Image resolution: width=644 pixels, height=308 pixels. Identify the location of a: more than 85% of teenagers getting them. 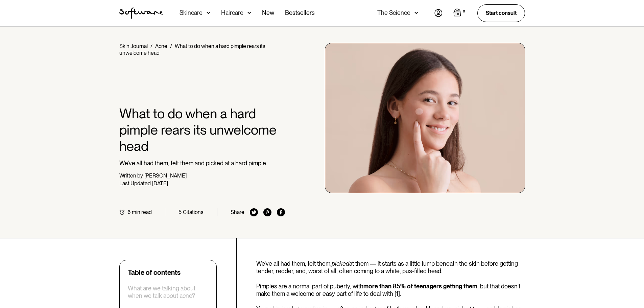
(420, 286).